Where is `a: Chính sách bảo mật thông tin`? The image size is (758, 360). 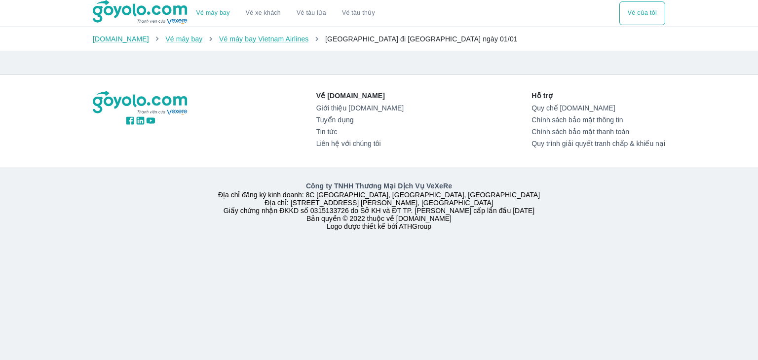 a: Chính sách bảo mật thông tin is located at coordinates (598, 120).